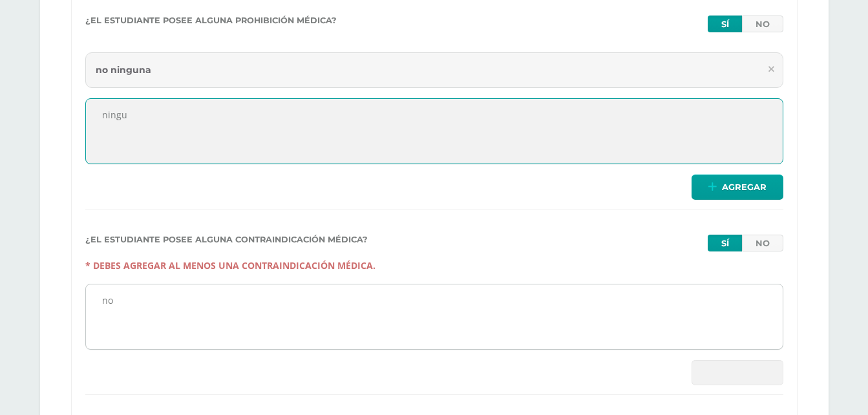  What do you see at coordinates (435, 265) in the screenshot?
I see `div: * Debes agregar al menos una contraindicación médica.` at bounding box center [435, 265].